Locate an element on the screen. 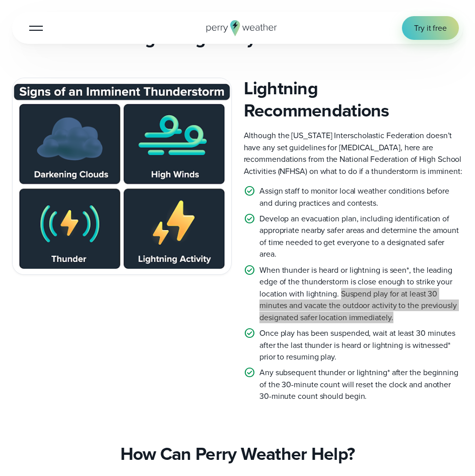 Image resolution: width=475 pixels, height=476 pixels. p: Any subsequent thunder or lightning* after the beginning of the 30-minute count will reset the cl... is located at coordinates (362, 384).